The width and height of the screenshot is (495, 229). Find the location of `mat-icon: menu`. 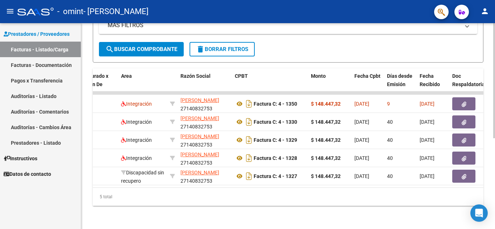

mat-icon: menu is located at coordinates (10, 11).